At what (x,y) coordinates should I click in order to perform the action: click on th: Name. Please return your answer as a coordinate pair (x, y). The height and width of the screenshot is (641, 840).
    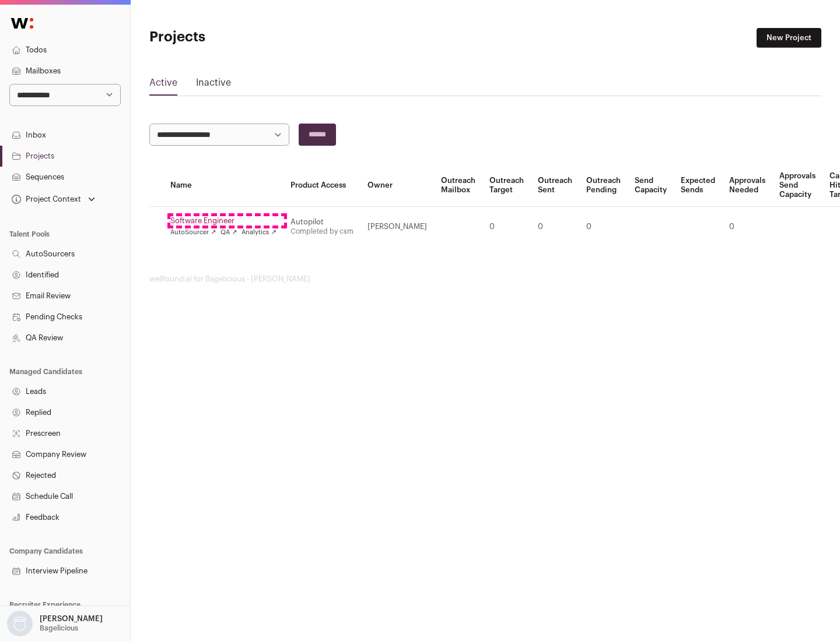
    Looking at the image, I should click on (224, 185).